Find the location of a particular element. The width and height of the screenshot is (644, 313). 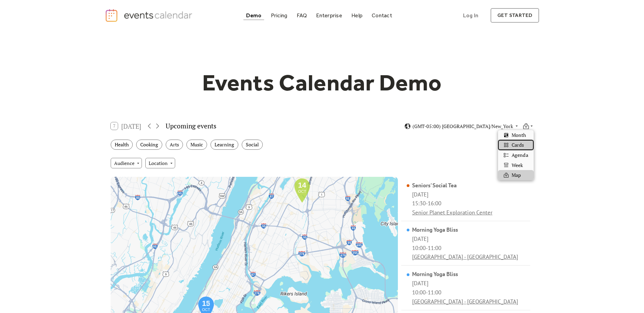

span: Month is located at coordinates (518, 136).